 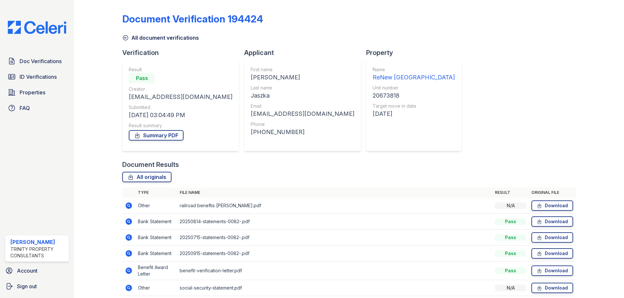 I want to click on div: Document Verification 194424, so click(x=193, y=19).